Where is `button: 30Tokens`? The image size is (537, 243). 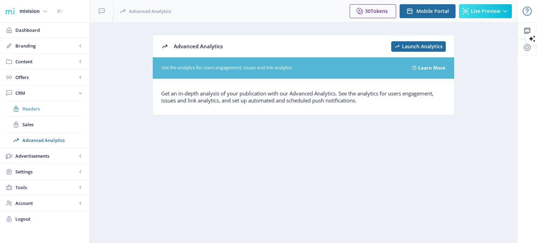 button: 30Tokens is located at coordinates (373, 11).